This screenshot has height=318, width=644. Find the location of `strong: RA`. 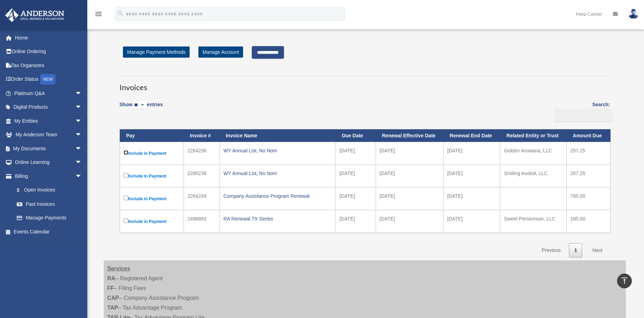

strong: RA is located at coordinates (111, 278).